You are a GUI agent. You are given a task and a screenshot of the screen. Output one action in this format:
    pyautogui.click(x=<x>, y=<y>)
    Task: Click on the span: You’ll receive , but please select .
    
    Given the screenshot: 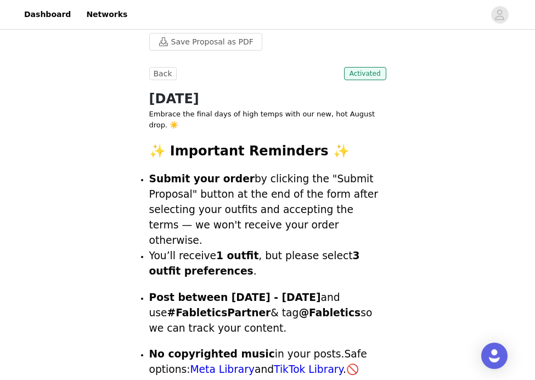 What is the action you would take?
    pyautogui.click(x=255, y=263)
    